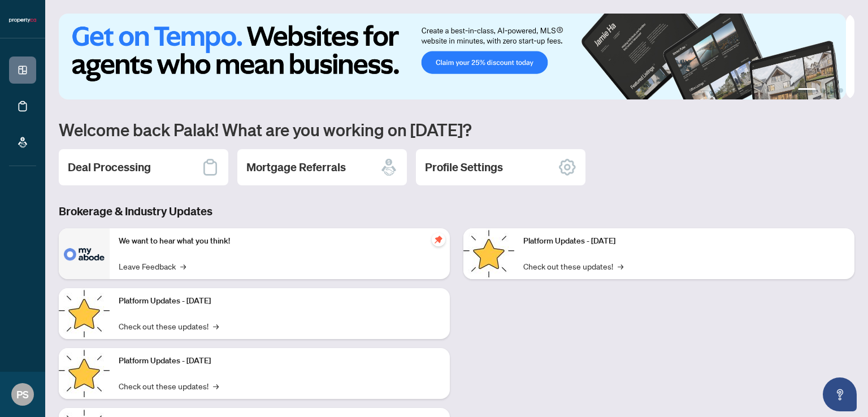  Describe the element at coordinates (280, 241) in the screenshot. I see `p: We want to hear what you think!` at that location.